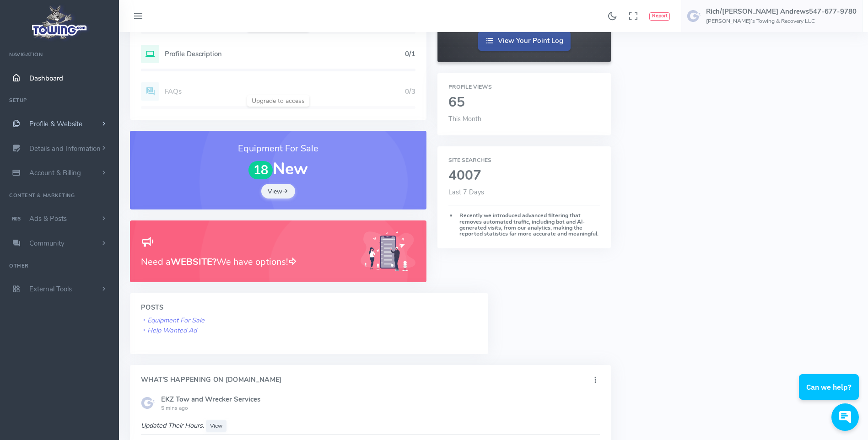 This screenshot has height=440, width=868. What do you see at coordinates (410, 54) in the screenshot?
I see `h5: 0/1` at bounding box center [410, 54].